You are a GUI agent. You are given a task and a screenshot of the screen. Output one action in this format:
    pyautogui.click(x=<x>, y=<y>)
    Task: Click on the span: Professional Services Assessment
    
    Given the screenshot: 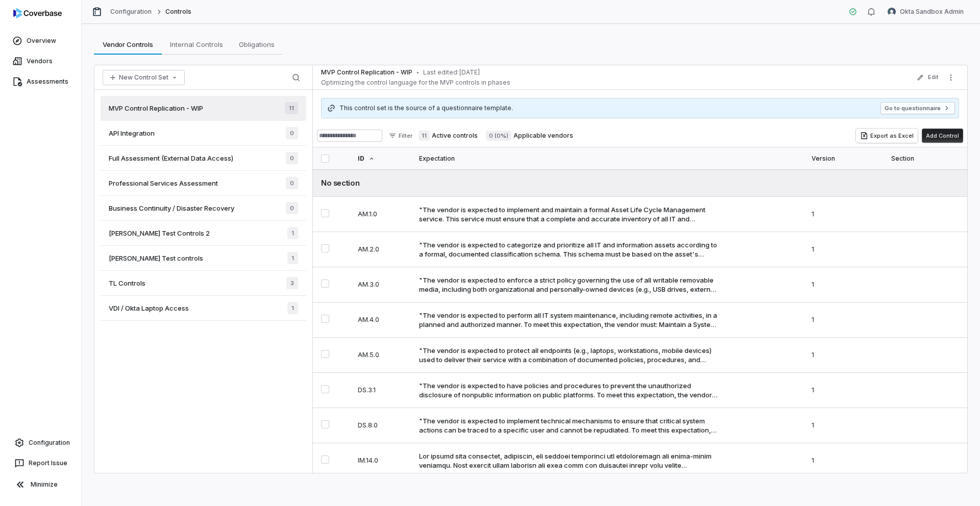 What is the action you would take?
    pyautogui.click(x=163, y=183)
    